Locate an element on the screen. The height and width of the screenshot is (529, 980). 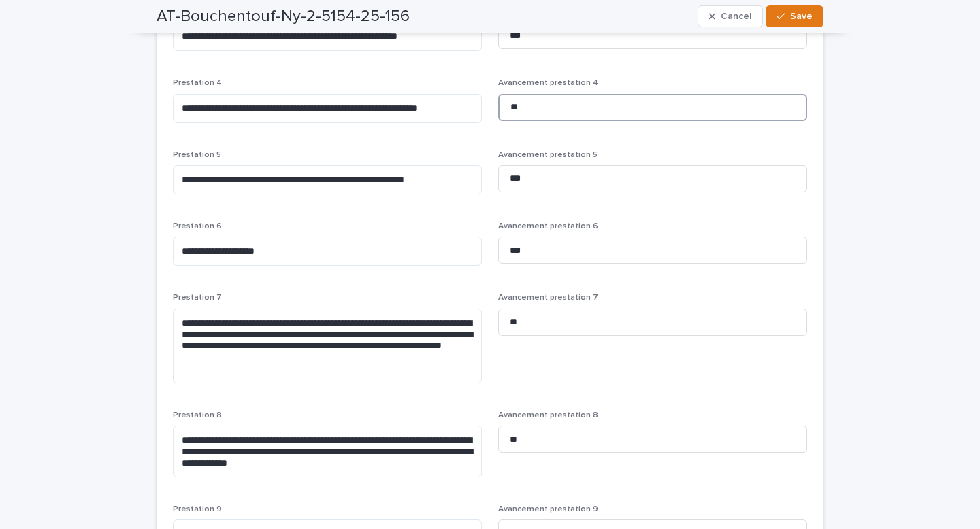
button: Cancel is located at coordinates (730, 16).